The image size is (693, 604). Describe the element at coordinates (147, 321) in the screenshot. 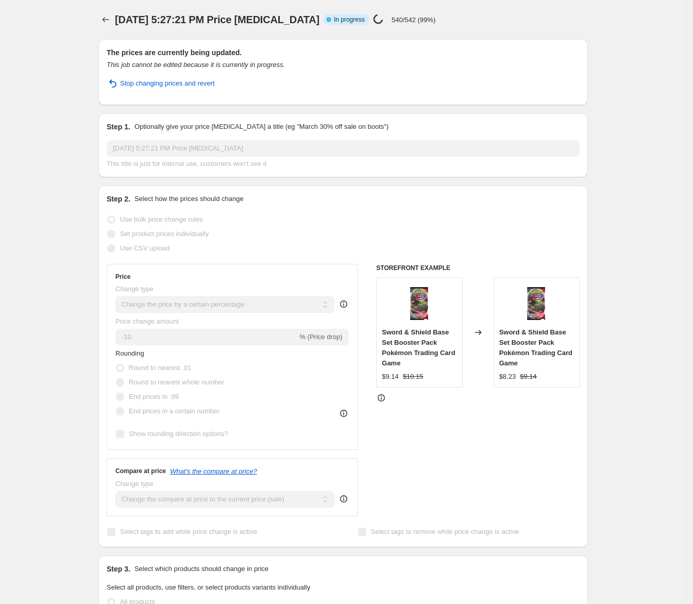

I see `span: Price change amount` at that location.